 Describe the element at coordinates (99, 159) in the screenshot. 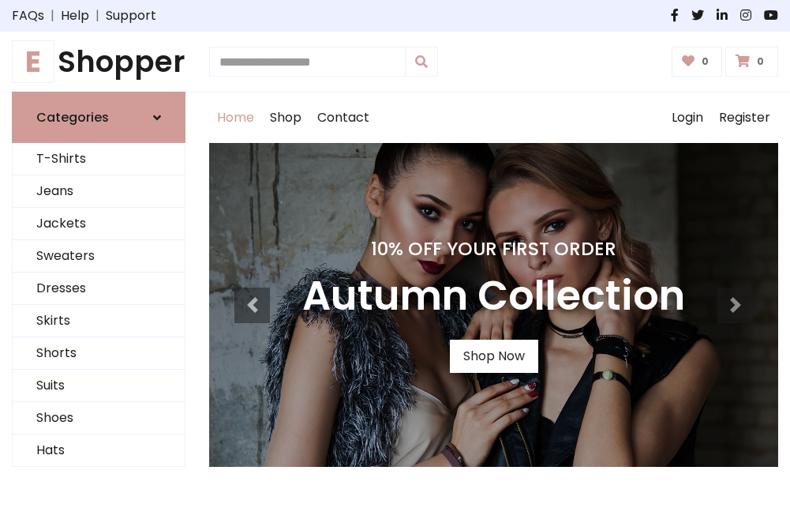

I see `a: T-Shirts` at that location.